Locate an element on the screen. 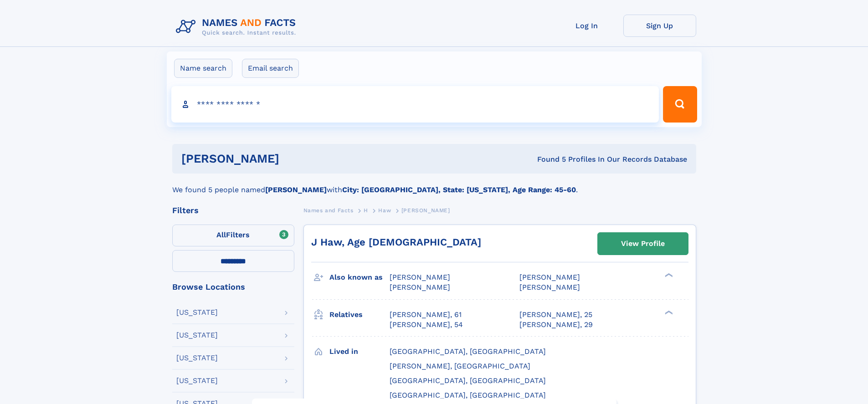  button: Search Button is located at coordinates (680, 104).